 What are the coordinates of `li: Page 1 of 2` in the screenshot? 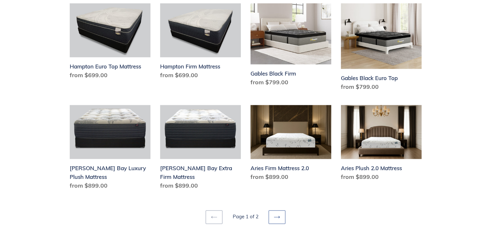 It's located at (245, 217).